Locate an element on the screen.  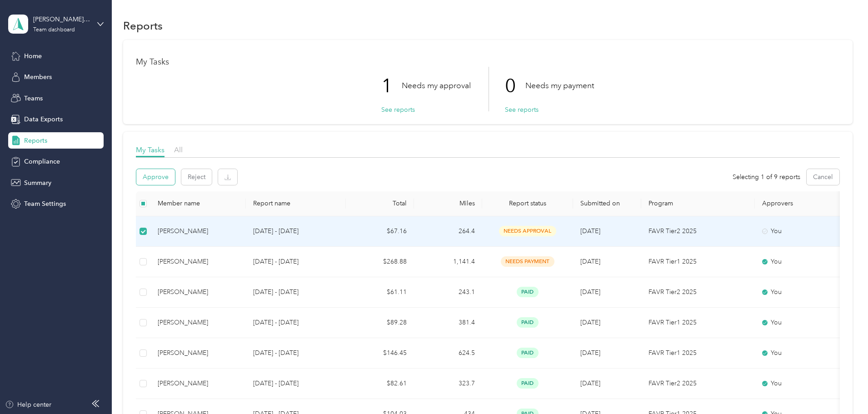
div: Total is located at coordinates (380, 203).